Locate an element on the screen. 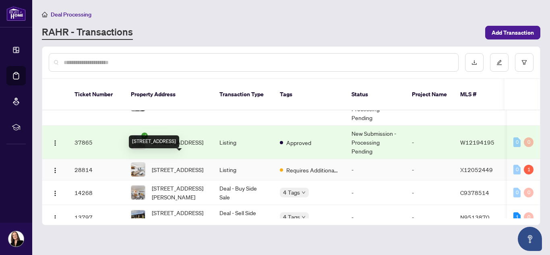 The width and height of the screenshot is (550, 255). button: filter is located at coordinates (524, 62).